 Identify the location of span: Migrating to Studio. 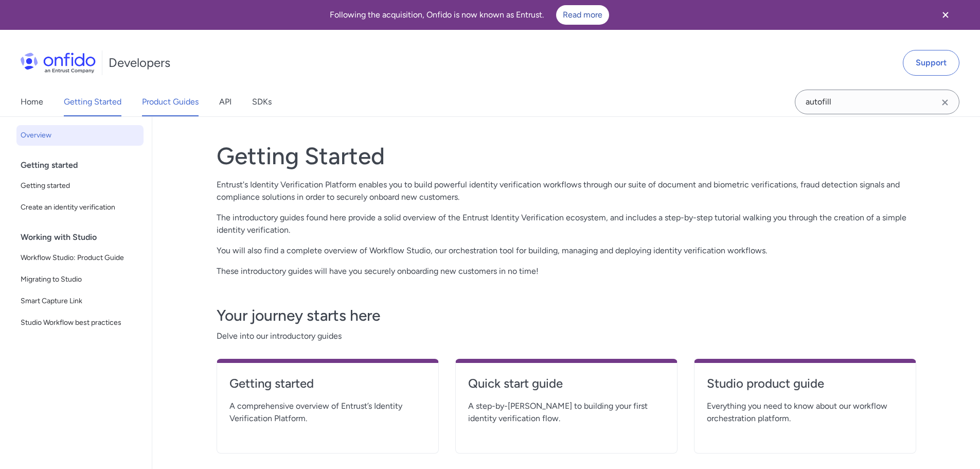
(80, 280).